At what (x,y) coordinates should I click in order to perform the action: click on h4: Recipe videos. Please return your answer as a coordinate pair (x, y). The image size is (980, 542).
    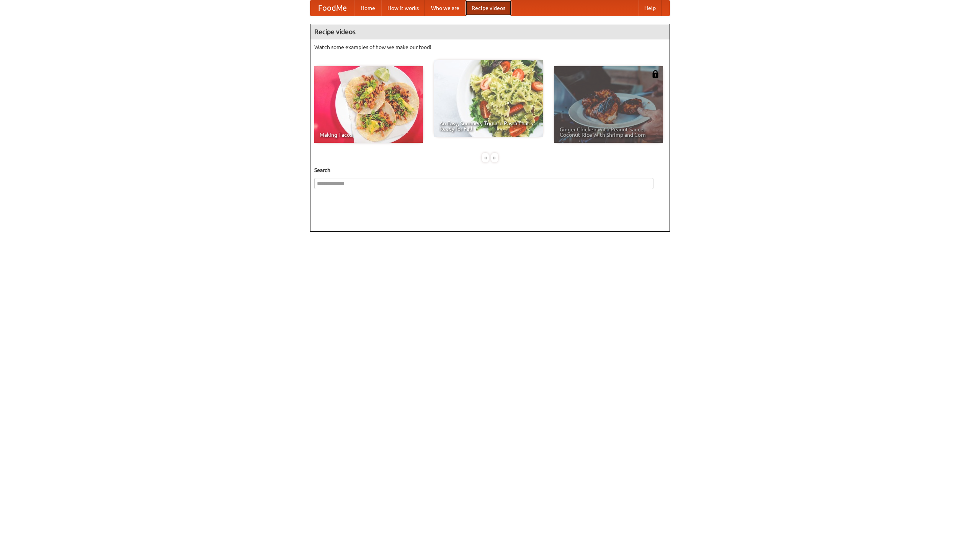
    Looking at the image, I should click on (490, 32).